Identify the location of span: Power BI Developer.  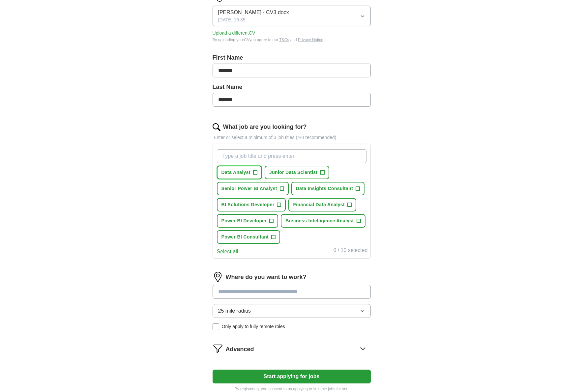
(244, 220).